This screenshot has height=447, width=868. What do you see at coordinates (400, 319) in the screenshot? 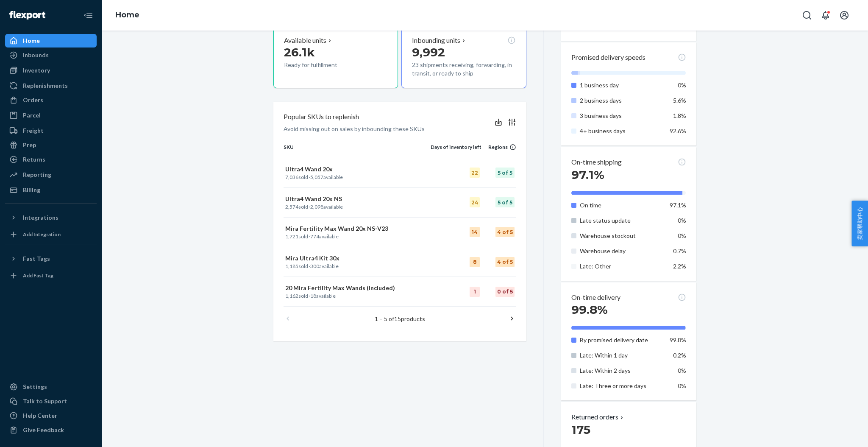
I see `p: 1 – 5 of products` at bounding box center [400, 319].